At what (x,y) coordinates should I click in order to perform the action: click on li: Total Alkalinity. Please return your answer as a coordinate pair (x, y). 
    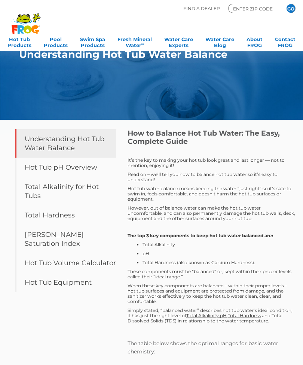
    Looking at the image, I should click on (219, 245).